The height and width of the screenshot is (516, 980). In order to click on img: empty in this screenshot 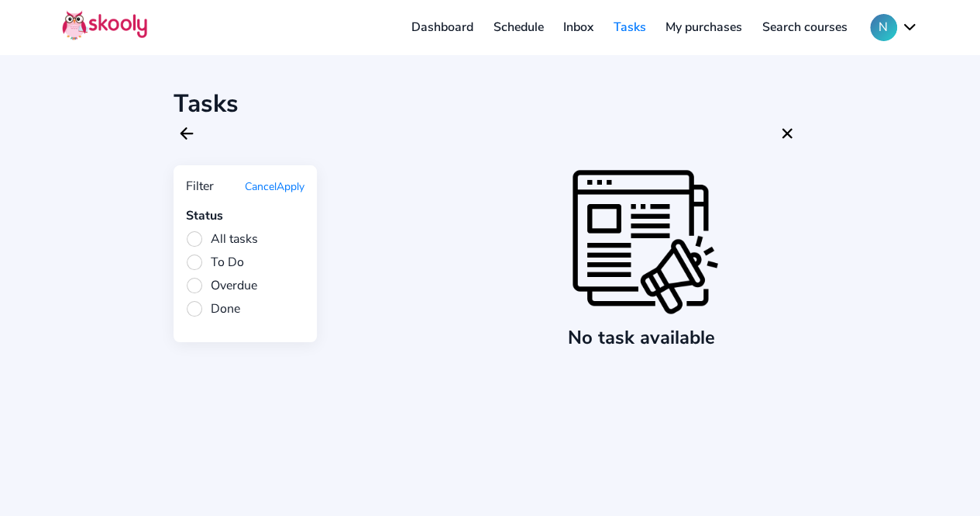, I will do `click(646, 243)`.